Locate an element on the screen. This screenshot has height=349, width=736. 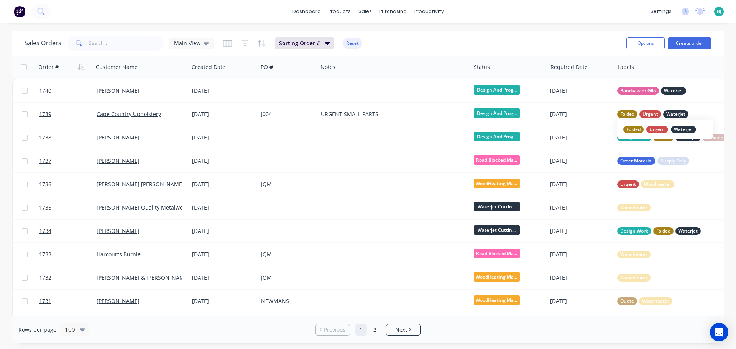
span: Supply Only is located at coordinates (674, 161).